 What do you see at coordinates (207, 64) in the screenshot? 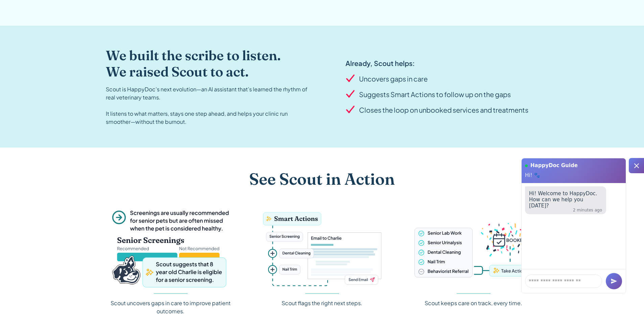
I see `h2: We built the scribe to listen. We raised Scout to act.` at bounding box center [207, 64].